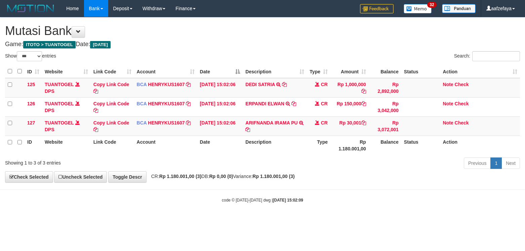  I want to click on th: Amount: activate to sort column ascending, so click(350, 71).